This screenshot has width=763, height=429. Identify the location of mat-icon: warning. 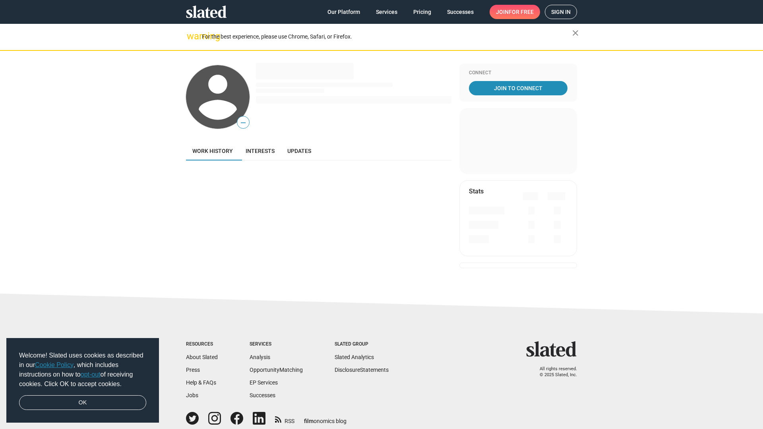
(192, 36).